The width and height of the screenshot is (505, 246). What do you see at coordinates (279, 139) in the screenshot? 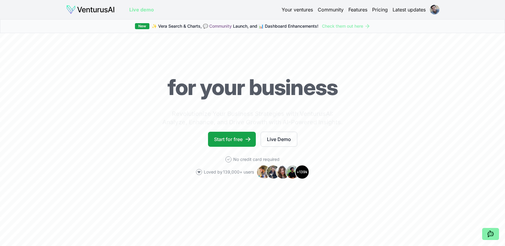
I see `a: Live Demo` at bounding box center [279, 139].